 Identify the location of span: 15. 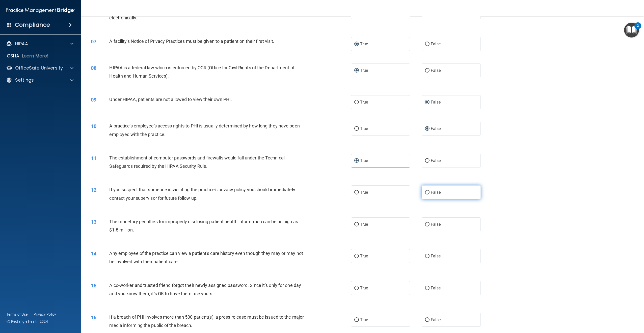
(94, 286).